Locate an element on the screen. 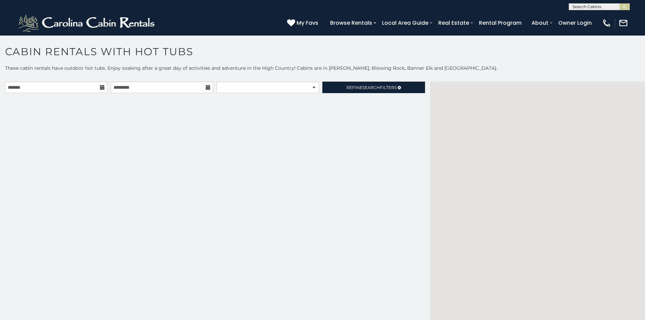 The image size is (645, 320). span: Search is located at coordinates (371, 87).